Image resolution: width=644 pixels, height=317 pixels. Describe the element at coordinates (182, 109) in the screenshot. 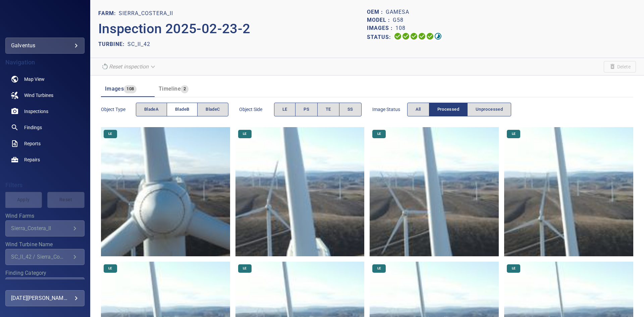

I see `div: objectType` at that location.